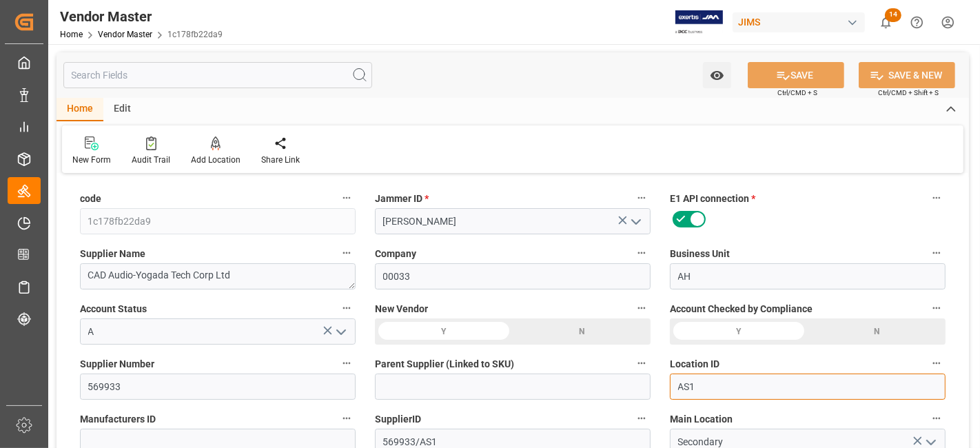 The width and height of the screenshot is (980, 448). I want to click on button: Supplier Name, so click(347, 253).